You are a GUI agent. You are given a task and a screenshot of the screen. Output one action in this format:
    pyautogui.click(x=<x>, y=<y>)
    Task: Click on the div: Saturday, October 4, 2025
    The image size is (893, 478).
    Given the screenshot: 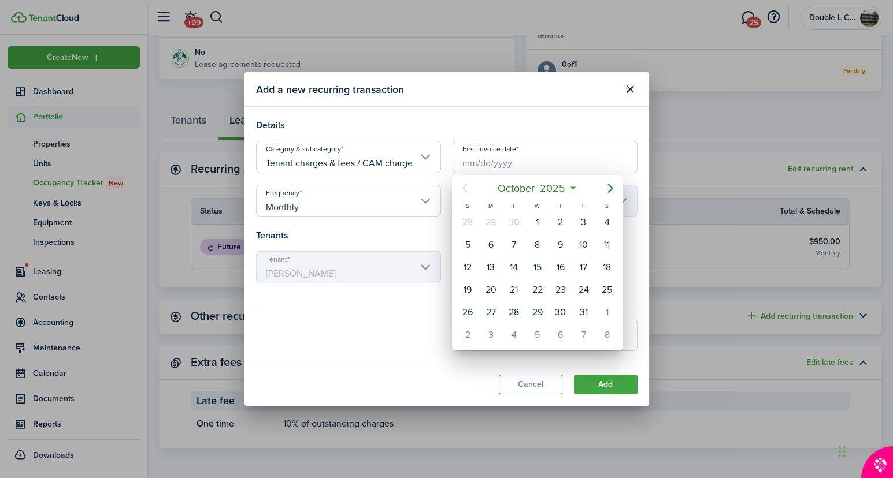 What is the action you would take?
    pyautogui.click(x=607, y=222)
    